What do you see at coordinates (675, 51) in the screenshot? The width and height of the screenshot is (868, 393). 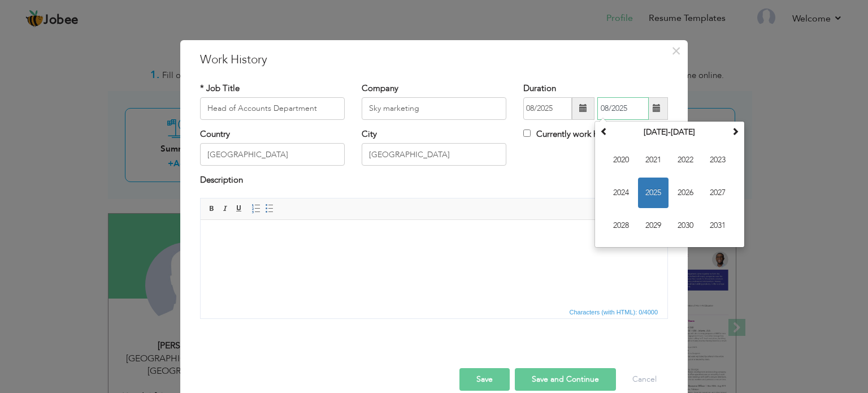 I see `button: Close` at bounding box center [675, 51].